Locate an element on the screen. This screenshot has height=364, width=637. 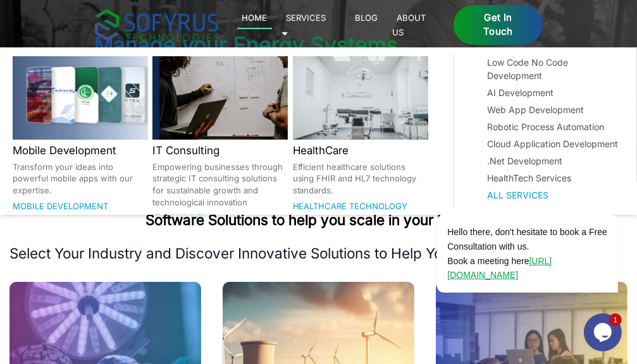
a: AI Development is located at coordinates (553, 92).